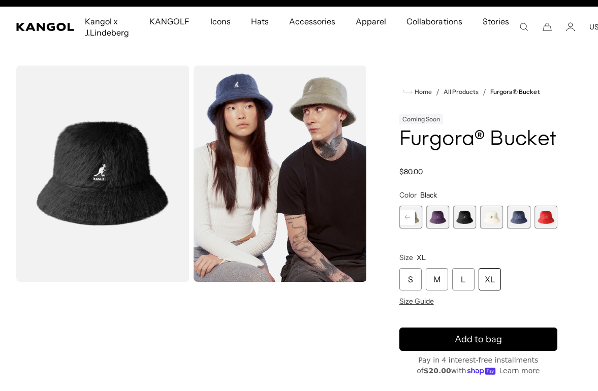 Image resolution: width=598 pixels, height=391 pixels. What do you see at coordinates (437, 217) in the screenshot?
I see `label: Deep Plum` at bounding box center [437, 217].